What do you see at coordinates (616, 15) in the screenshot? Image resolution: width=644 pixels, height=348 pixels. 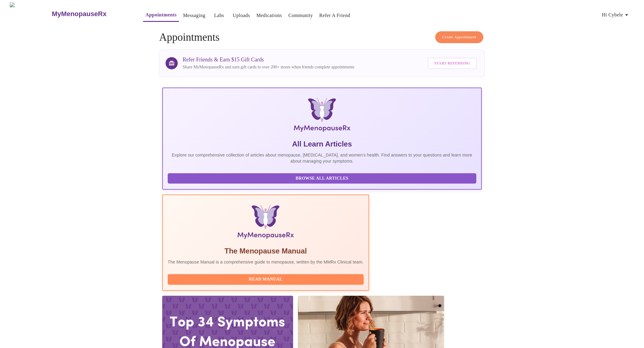 I see `button: Hi Cybele` at bounding box center [616, 15].